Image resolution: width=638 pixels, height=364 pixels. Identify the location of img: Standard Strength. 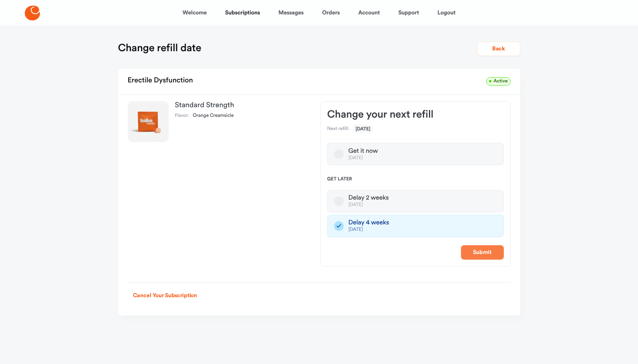
(148, 122).